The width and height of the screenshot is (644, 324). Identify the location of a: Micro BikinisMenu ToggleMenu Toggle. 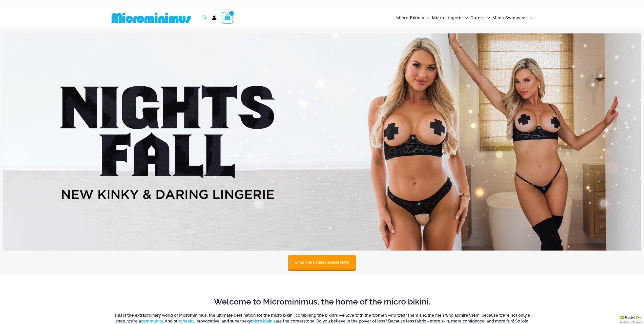
(413, 18).